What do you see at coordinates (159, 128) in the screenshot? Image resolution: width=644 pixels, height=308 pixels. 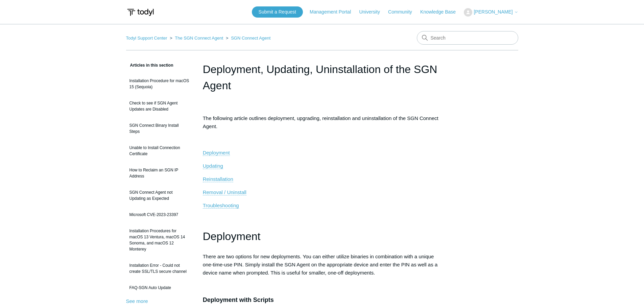 I see `a: SGN Connect Binary Install Steps` at bounding box center [159, 128].